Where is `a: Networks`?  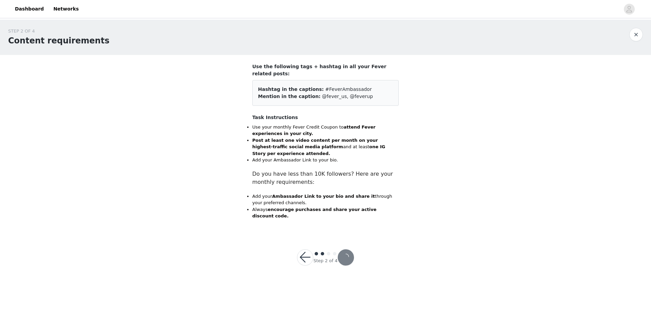 a: Networks is located at coordinates (66, 9).